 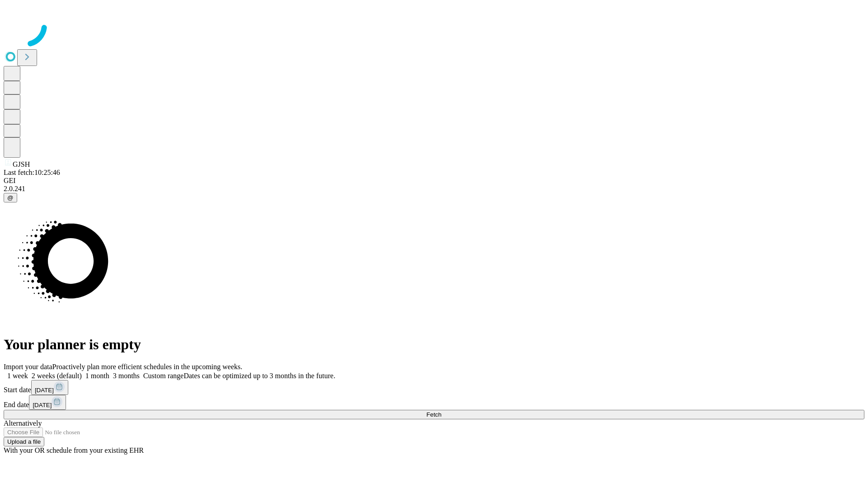 I want to click on span: 1 week, so click(x=17, y=376).